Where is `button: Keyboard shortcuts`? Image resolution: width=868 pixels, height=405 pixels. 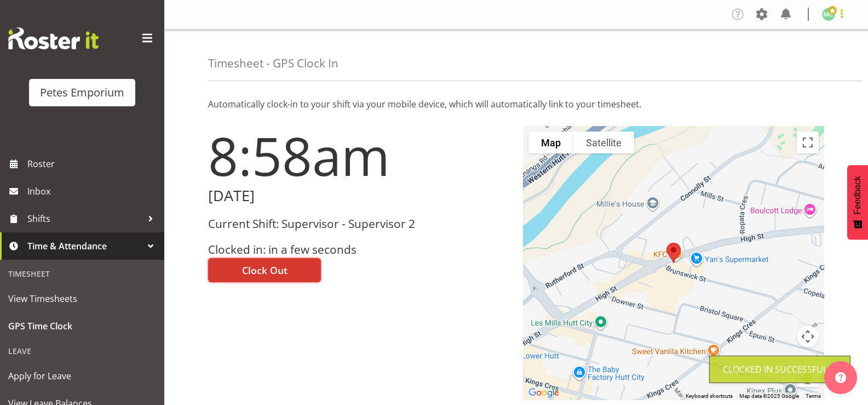 button: Keyboard shortcuts is located at coordinates (709, 396).